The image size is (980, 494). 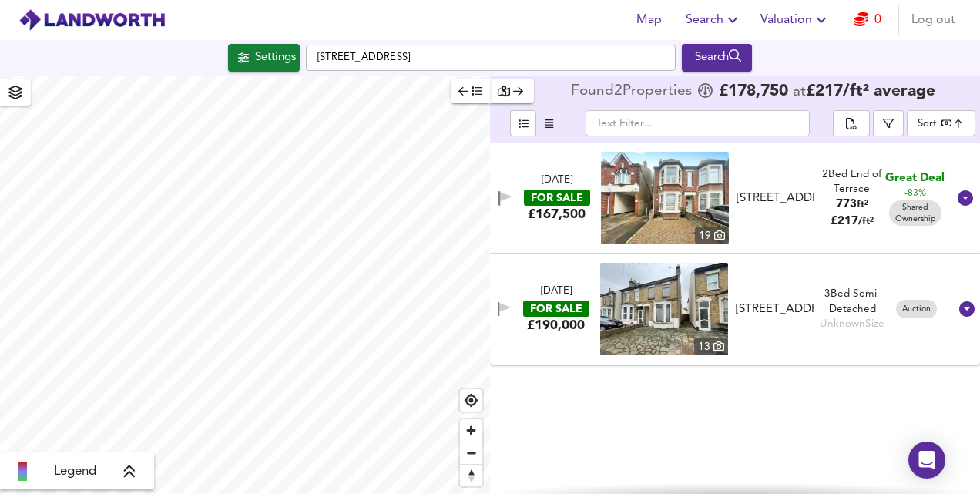 I want to click on img: logo, so click(x=92, y=20).